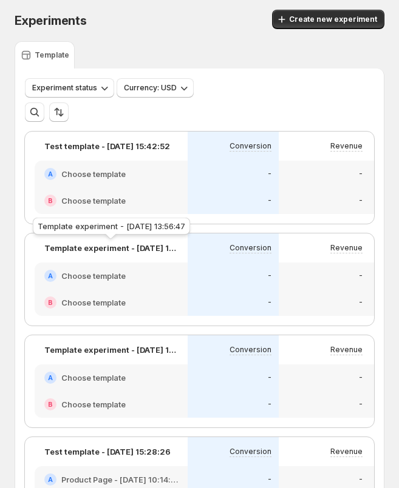 Image resolution: width=399 pixels, height=488 pixels. Describe the element at coordinates (64, 88) in the screenshot. I see `span: Experiment status` at that location.